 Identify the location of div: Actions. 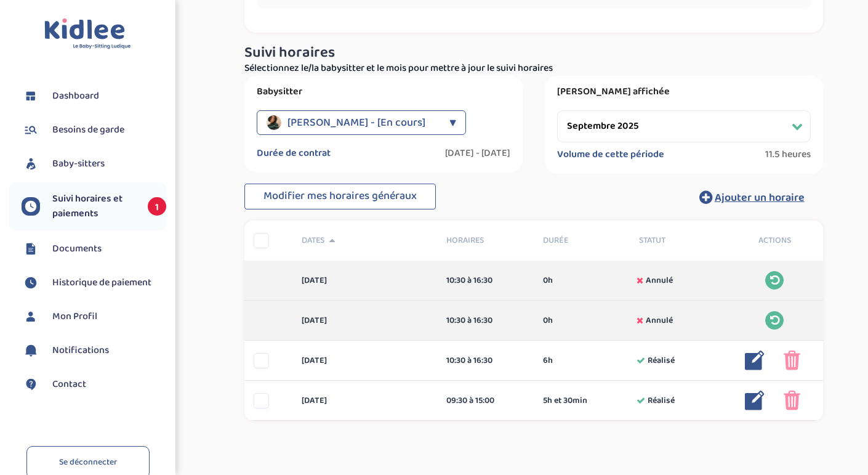
(775, 240).